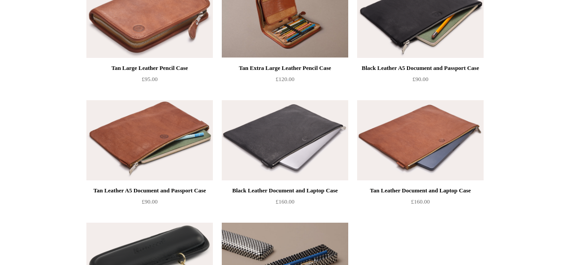 This screenshot has height=265, width=570. Describe the element at coordinates (285, 68) in the screenshot. I see `div: Tan Extra Large Leather Pencil Case` at that location.